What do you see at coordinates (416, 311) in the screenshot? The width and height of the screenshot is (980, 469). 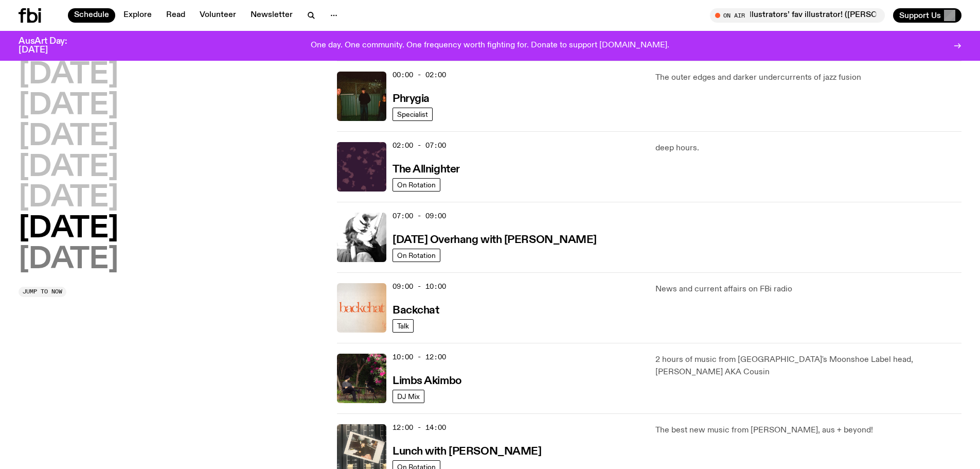 I see `h3: Backchat` at bounding box center [416, 311].